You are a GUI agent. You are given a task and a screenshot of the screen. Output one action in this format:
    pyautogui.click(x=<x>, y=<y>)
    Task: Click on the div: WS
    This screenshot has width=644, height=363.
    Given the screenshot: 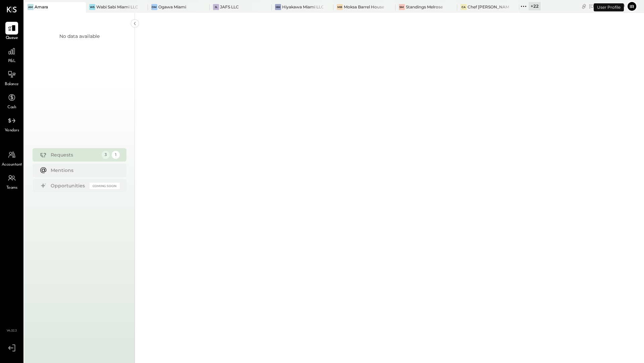 What is the action you would take?
    pyautogui.click(x=92, y=7)
    